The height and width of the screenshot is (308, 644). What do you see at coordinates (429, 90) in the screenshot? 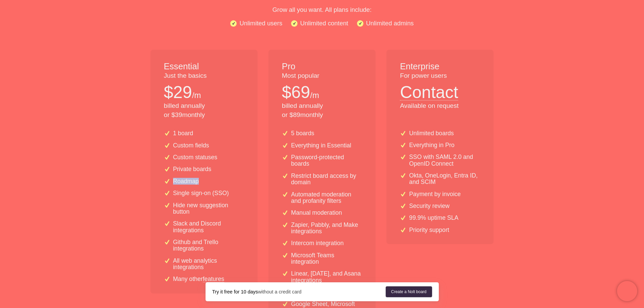
I see `button: Contact` at bounding box center [429, 90].